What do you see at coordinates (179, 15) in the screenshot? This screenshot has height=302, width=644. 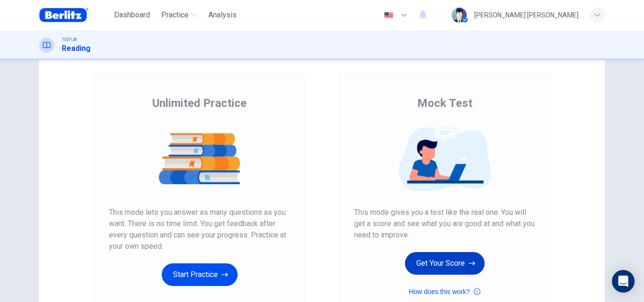 I see `button: Practice` at bounding box center [179, 15].